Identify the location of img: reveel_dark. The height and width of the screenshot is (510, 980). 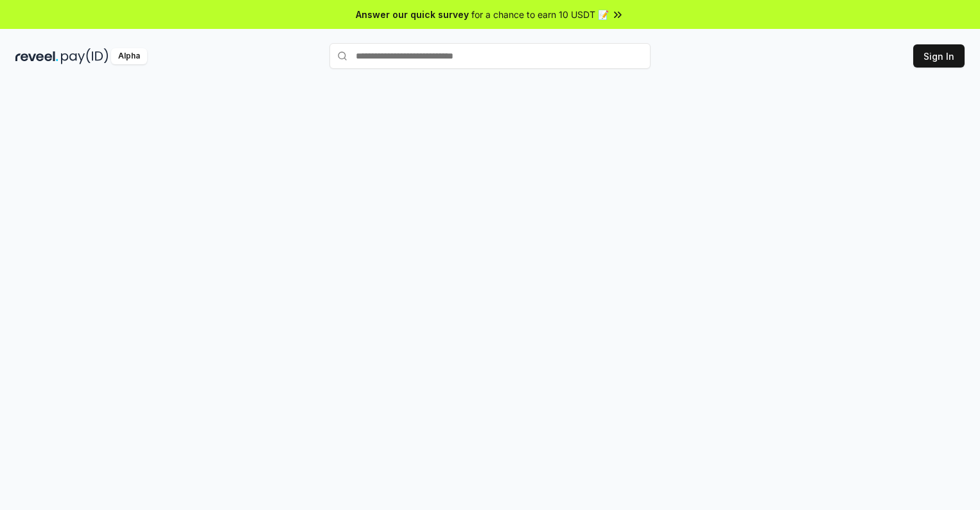
(37, 56).